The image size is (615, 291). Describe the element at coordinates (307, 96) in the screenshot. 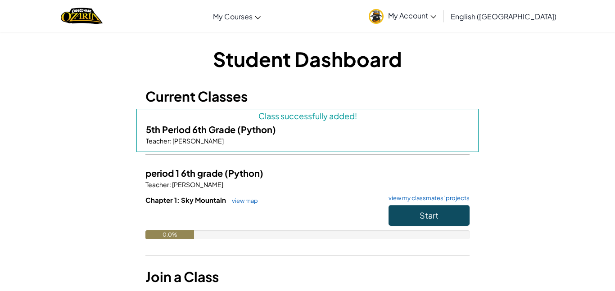

I see `h3: Current Classes` at that location.